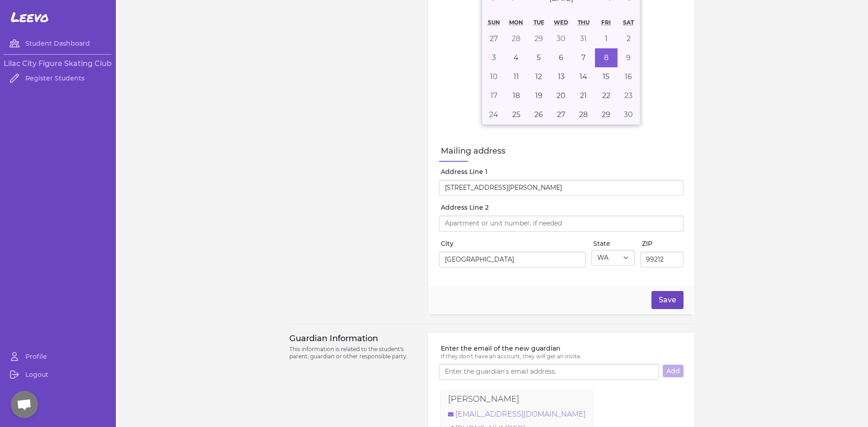 Image resolution: width=868 pixels, height=427 pixels. What do you see at coordinates (539, 58) in the screenshot?
I see `button: November 5, 2019` at bounding box center [539, 58].